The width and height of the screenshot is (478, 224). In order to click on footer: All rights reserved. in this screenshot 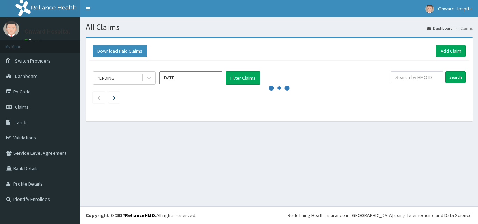, I will do `click(279, 215)`.